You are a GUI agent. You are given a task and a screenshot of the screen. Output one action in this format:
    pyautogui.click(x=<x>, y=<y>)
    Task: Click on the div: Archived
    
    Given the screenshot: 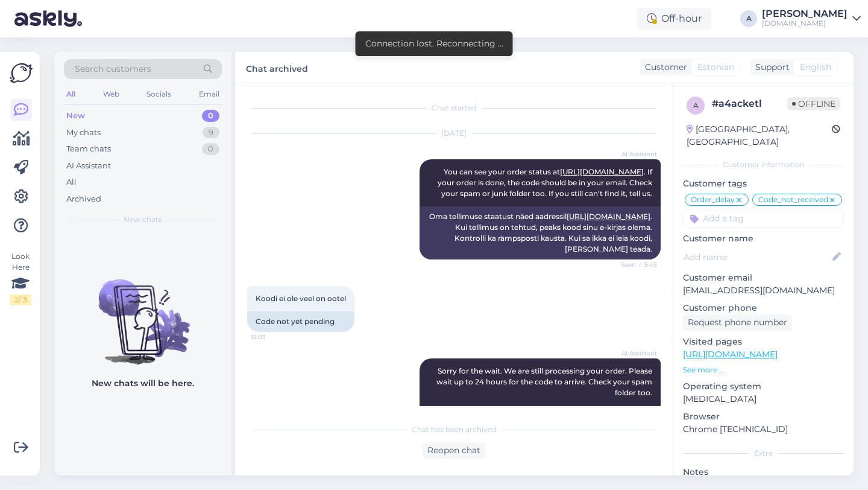 What is the action you would take?
    pyautogui.click(x=84, y=199)
    